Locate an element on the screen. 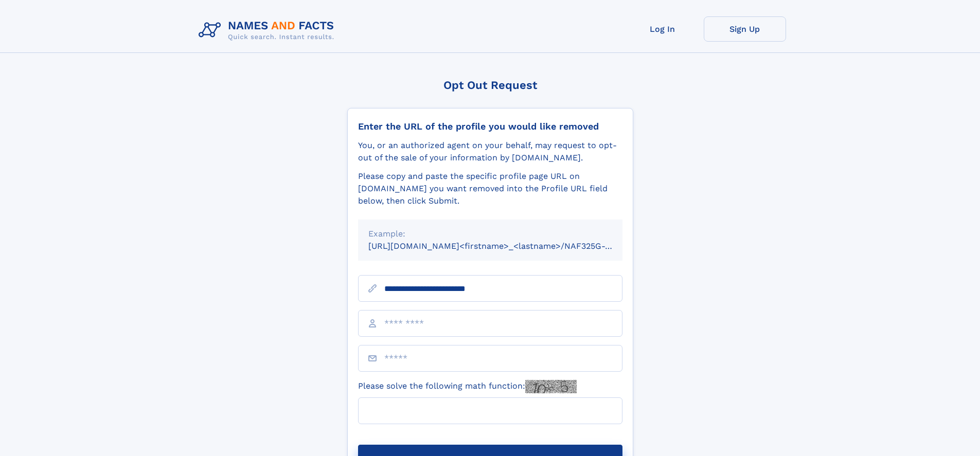 The width and height of the screenshot is (980, 456). a: Sign Up is located at coordinates (745, 29).